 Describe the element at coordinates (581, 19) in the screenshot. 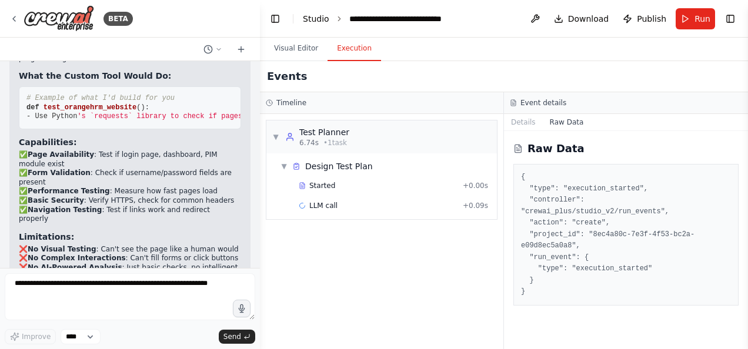

I see `button: Download` at that location.